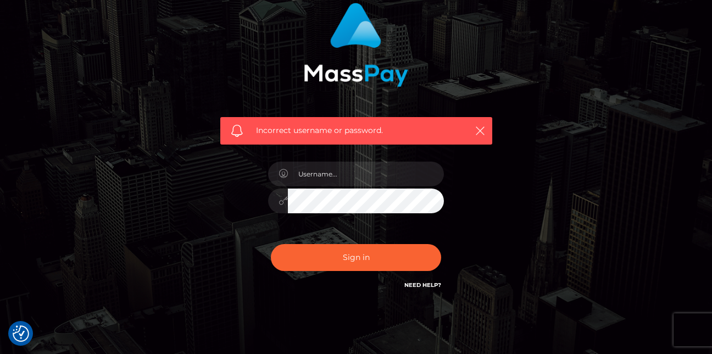  I want to click on img: MassPay Login, so click(356, 44).